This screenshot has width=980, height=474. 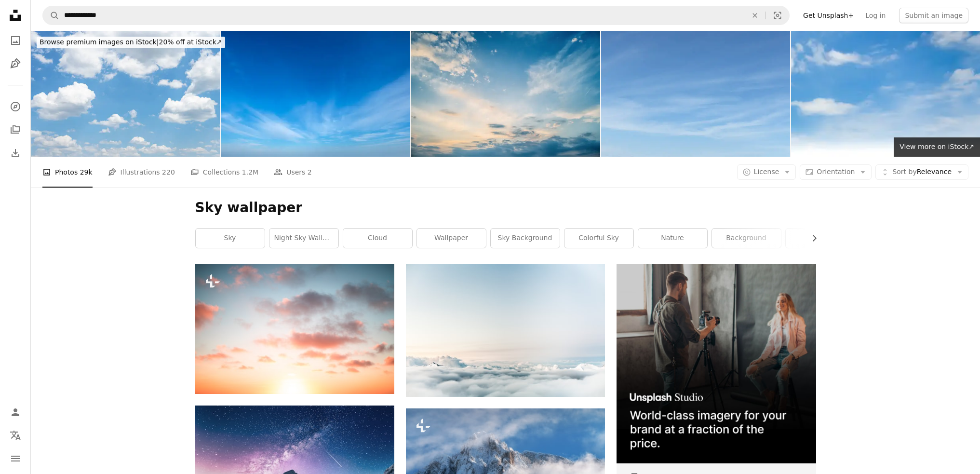 What do you see at coordinates (15, 106) in the screenshot?
I see `a: Explore` at bounding box center [15, 106].